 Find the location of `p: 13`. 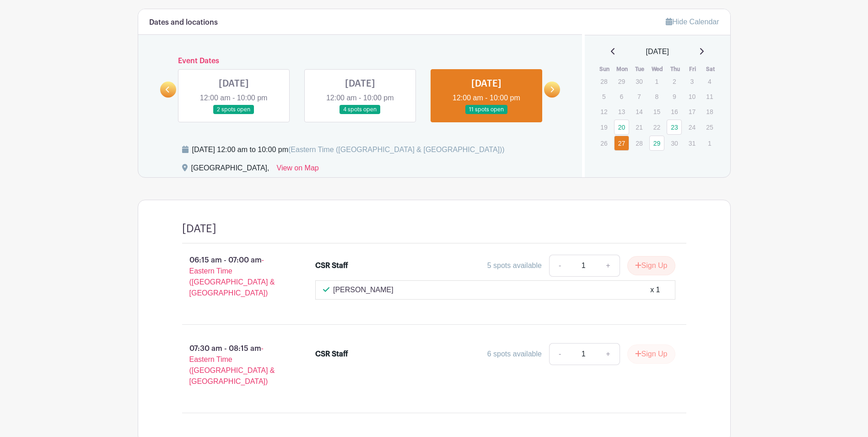

p: 13 is located at coordinates (622, 111).